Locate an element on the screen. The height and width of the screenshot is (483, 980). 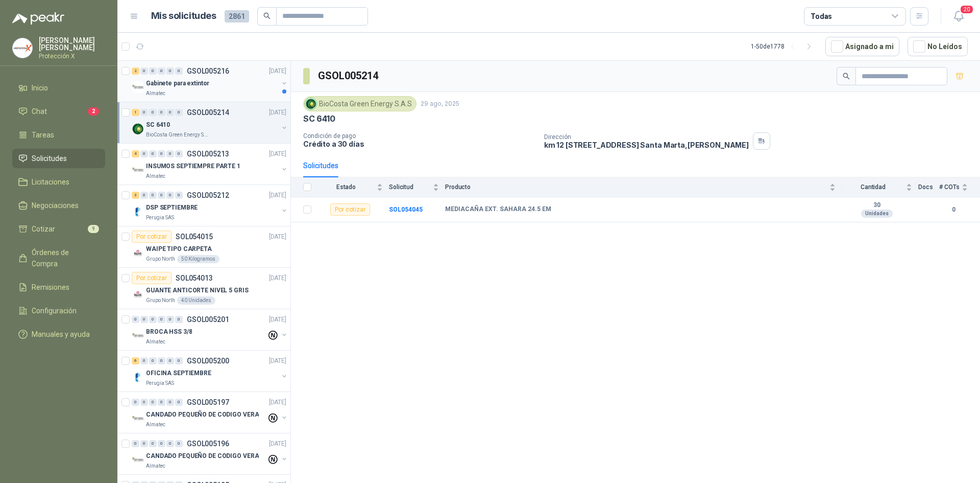
a: Chat2 is located at coordinates (58, 111).